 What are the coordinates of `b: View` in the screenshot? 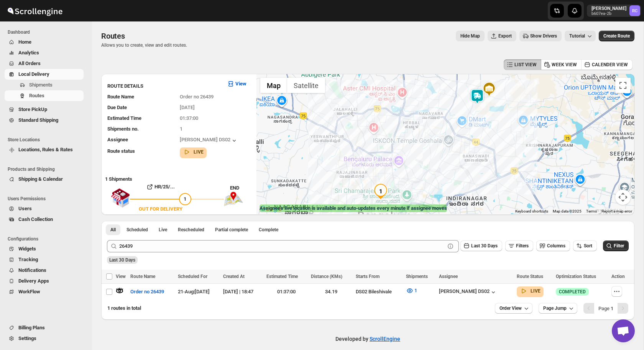 It's located at (241, 84).